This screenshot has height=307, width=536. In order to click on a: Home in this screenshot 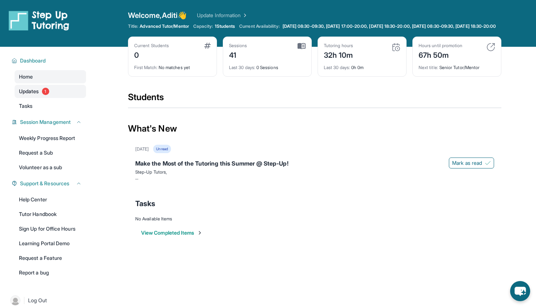, I will do `click(50, 77)`.